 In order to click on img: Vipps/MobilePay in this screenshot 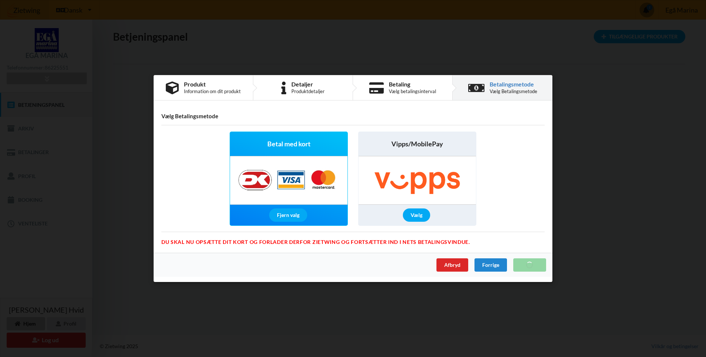, I will do `click(417, 180)`.